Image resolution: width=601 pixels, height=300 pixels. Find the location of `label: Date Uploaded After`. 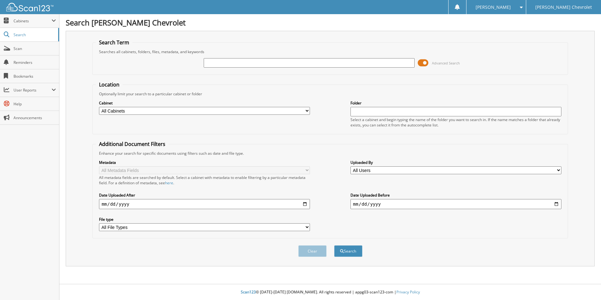

label: Date Uploaded After is located at coordinates (204, 195).